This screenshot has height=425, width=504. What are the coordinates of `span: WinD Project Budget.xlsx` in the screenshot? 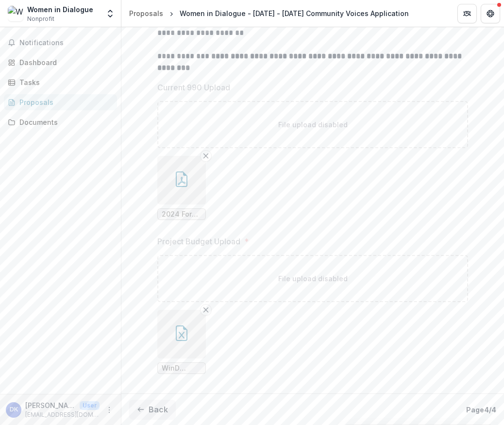 It's located at (182, 368).